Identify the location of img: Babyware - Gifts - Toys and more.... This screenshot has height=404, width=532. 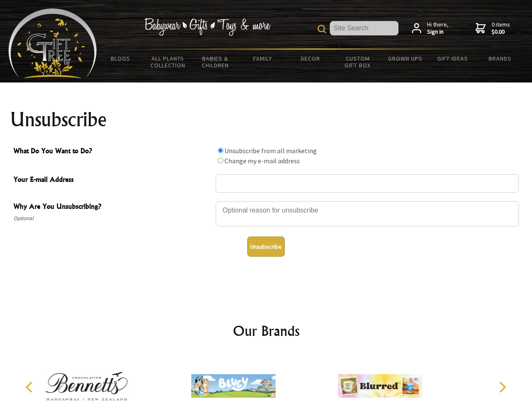
(53, 43).